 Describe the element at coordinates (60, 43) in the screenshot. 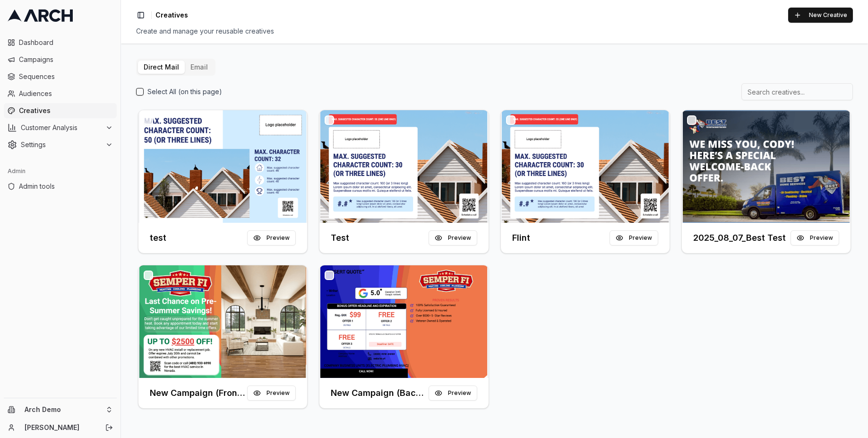

I see `a: Dashboard` at that location.